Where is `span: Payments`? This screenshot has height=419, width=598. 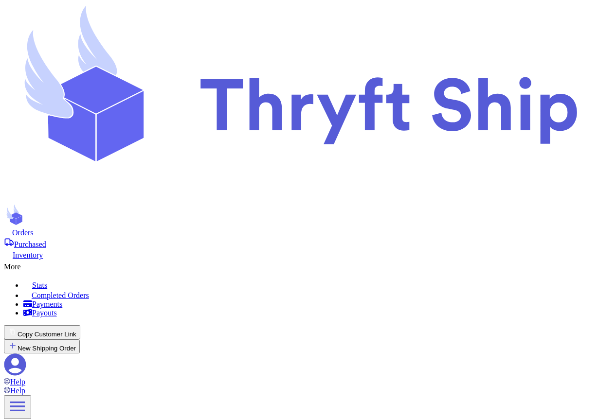
span: Payments is located at coordinates (47, 304).